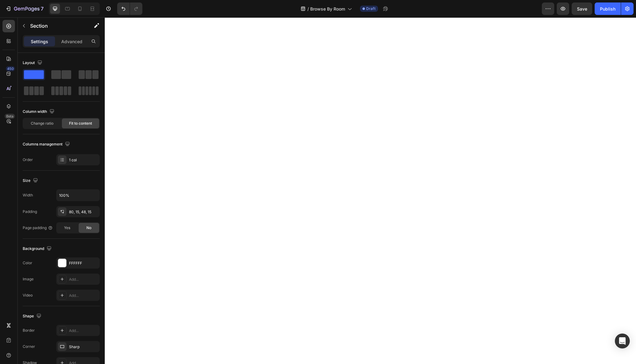 The height and width of the screenshot is (364, 636). I want to click on button: 7, so click(24, 8).